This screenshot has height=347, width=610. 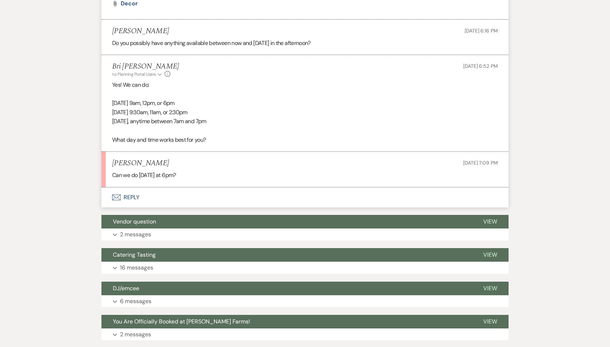 I want to click on span: DJ/emcee, so click(x=126, y=288).